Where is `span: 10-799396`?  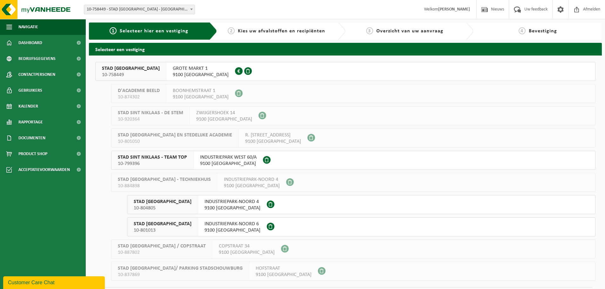 span: 10-799396 is located at coordinates (152, 164).